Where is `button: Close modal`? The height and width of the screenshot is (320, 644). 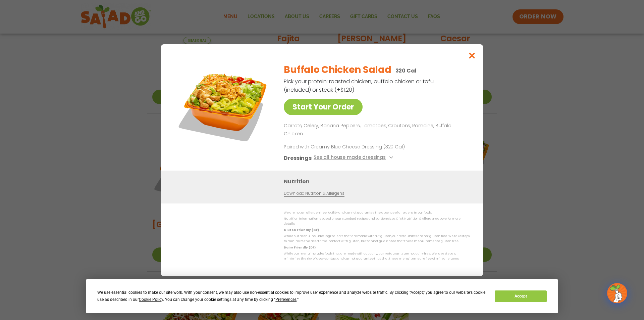 button: Close modal is located at coordinates (472, 55).